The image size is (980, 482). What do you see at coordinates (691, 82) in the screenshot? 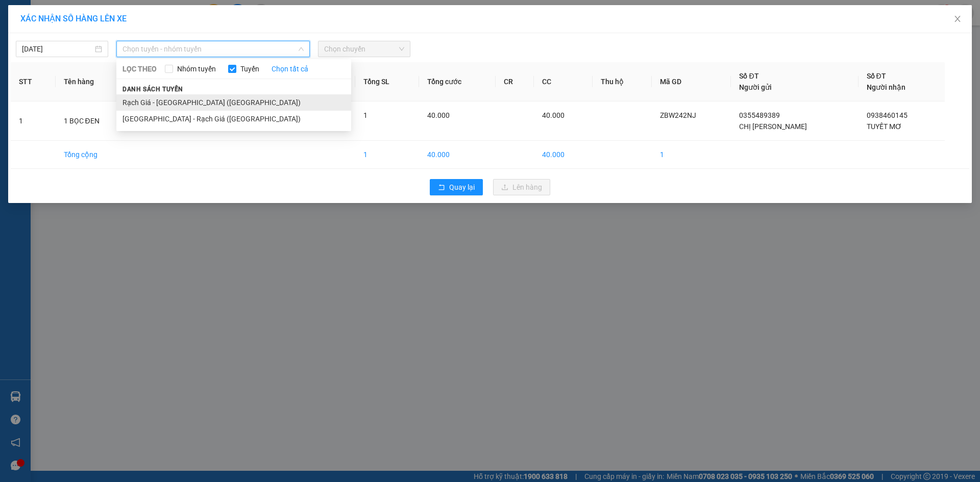
I see `th: Mã GD` at bounding box center [691, 82].